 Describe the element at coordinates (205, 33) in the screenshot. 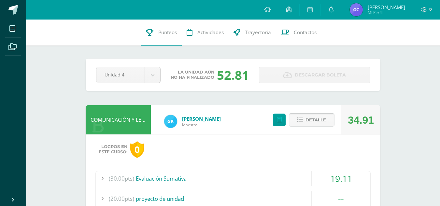

I see `a: Actividades` at that location.